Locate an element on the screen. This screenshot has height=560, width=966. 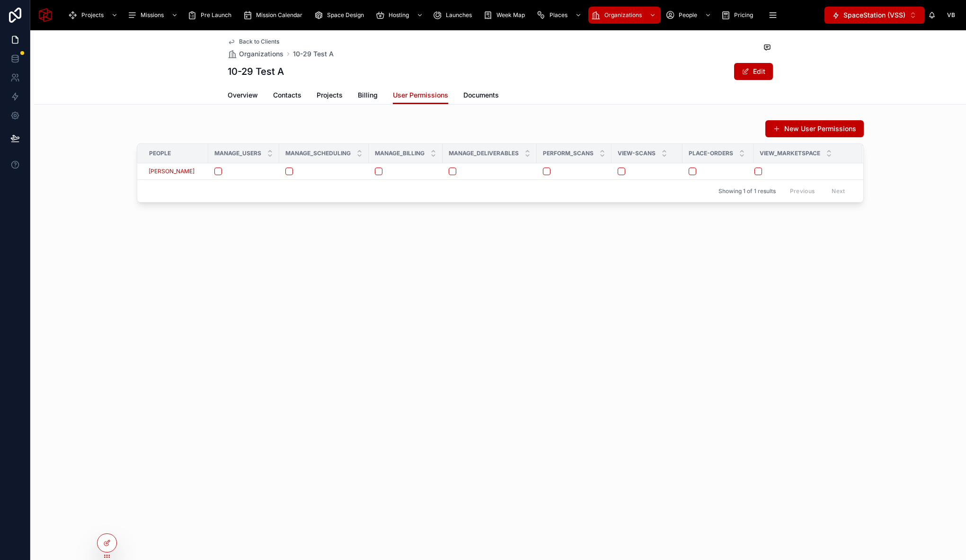
a: Billing is located at coordinates (368, 96).